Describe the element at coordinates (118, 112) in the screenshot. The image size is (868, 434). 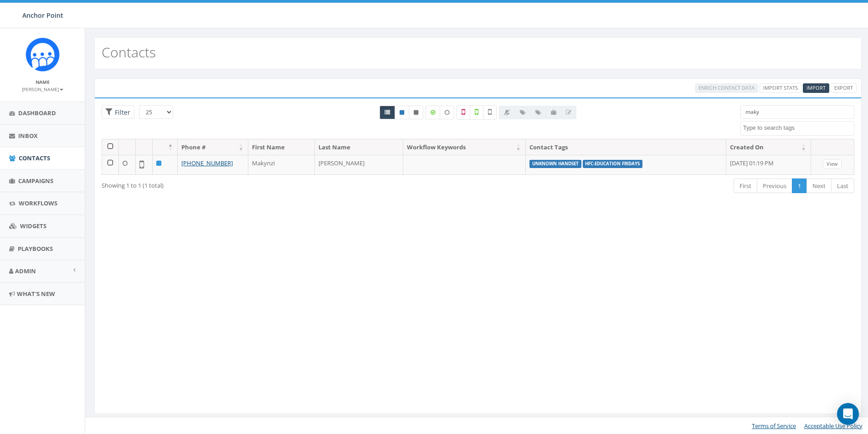
I see `span: Advance Filter` at that location.